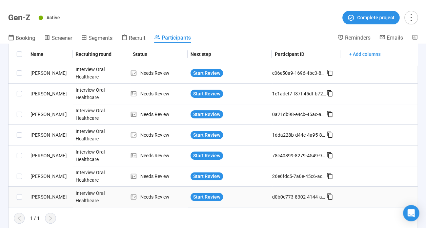 Image resolution: width=426 pixels, height=228 pixels. Describe the element at coordinates (391, 38) in the screenshot. I see `a: Emails` at that location.